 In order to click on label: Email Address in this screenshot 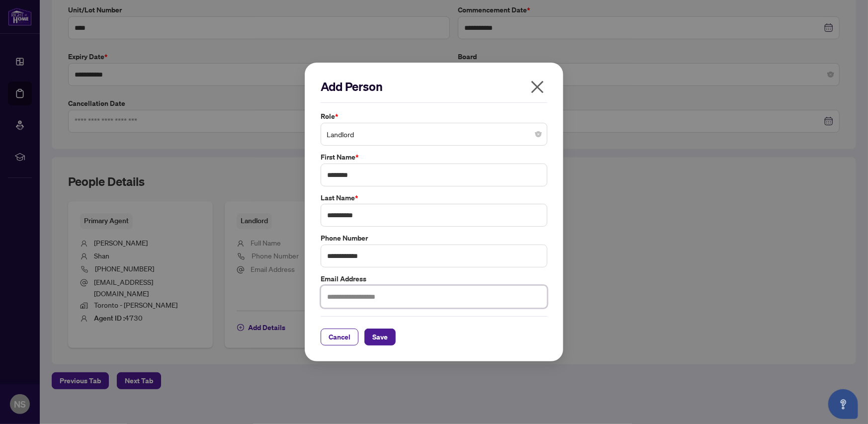, I will do `click(434, 279)`.